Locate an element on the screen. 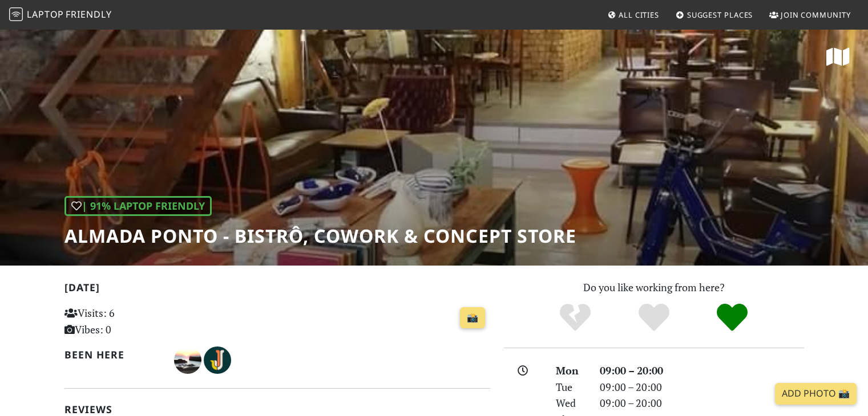  img: LaptopFriendly is located at coordinates (16, 15).